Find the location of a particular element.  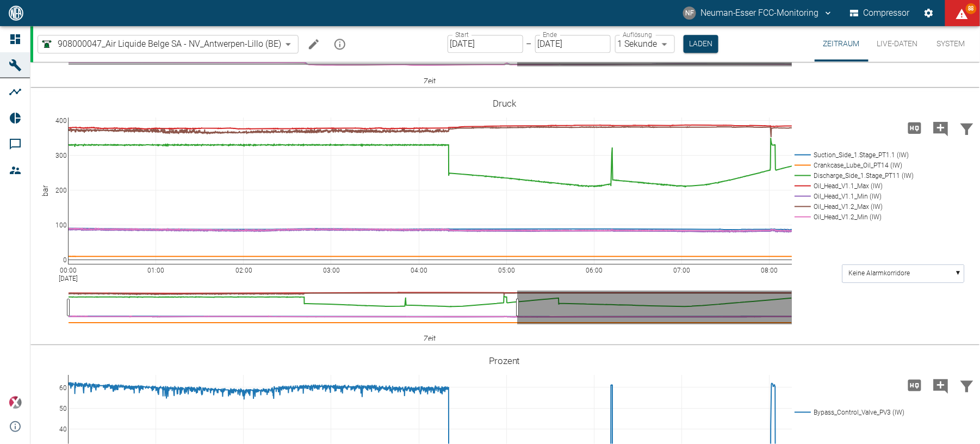

button: Compressor is located at coordinates (880, 13).